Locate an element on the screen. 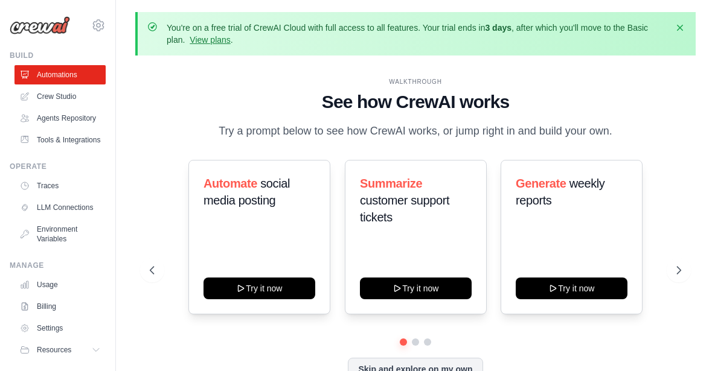  span: social media posting is located at coordinates (246, 192).